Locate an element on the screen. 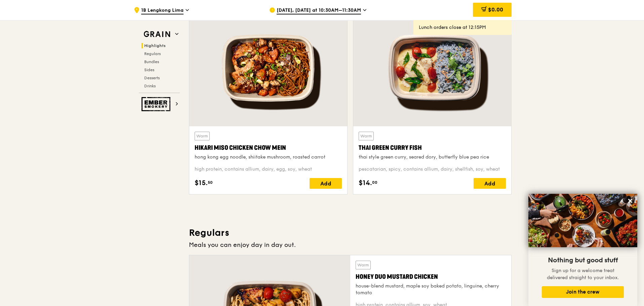 The height and width of the screenshot is (306, 644). img: Grain web logo is located at coordinates (157, 34).